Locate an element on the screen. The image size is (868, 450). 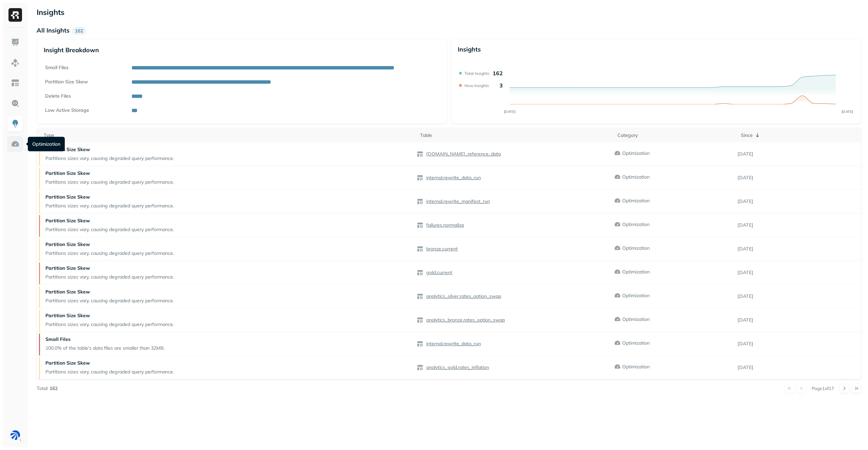
p: failures.normalize is located at coordinates (444, 225).